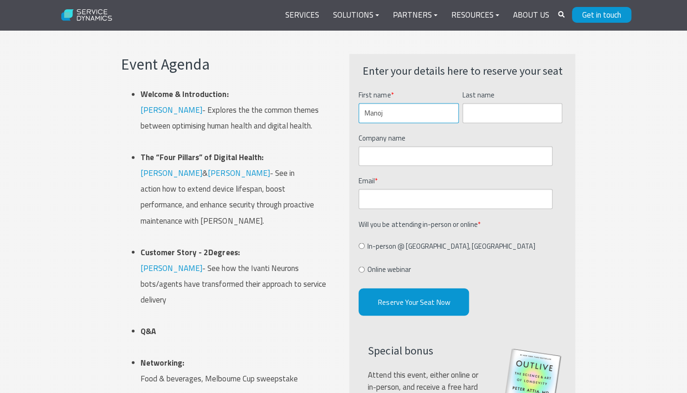 The width and height of the screenshot is (687, 393). What do you see at coordinates (361, 269) in the screenshot?
I see `input: Online webinar` at bounding box center [361, 269].